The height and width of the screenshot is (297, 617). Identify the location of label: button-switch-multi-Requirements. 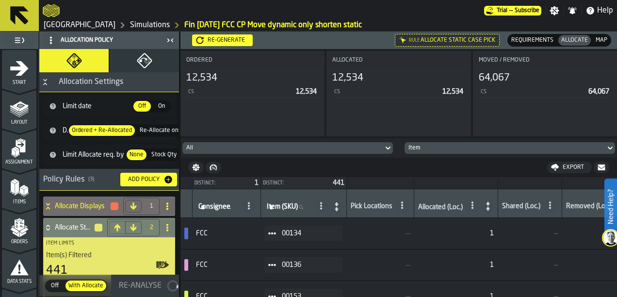
(532, 40).